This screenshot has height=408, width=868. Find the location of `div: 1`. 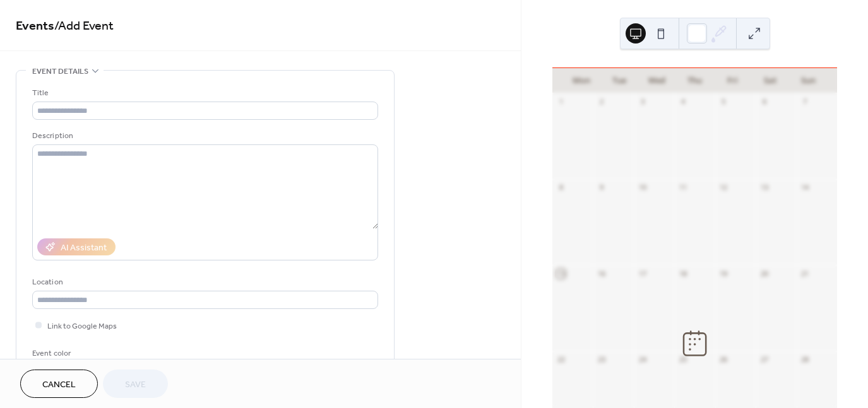

div: 1 is located at coordinates (560, 102).